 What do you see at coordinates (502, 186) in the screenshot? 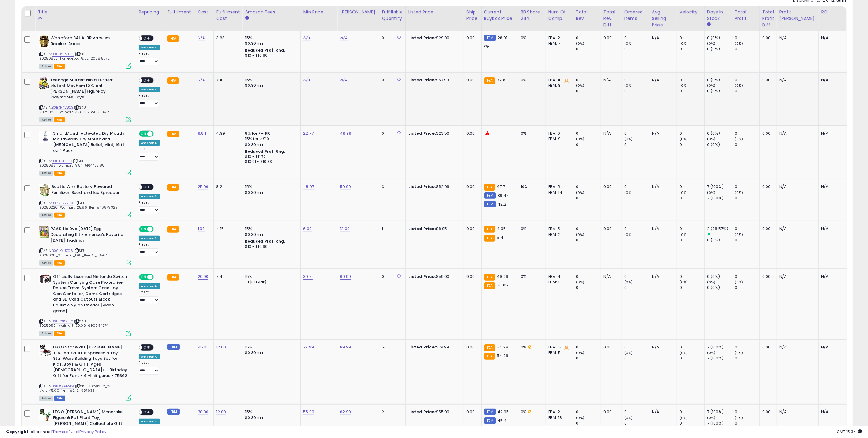
I see `span: 47.74` at bounding box center [502, 186].